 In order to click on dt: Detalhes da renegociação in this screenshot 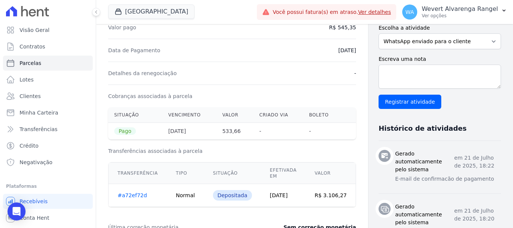, I will do `click(142, 73)`.